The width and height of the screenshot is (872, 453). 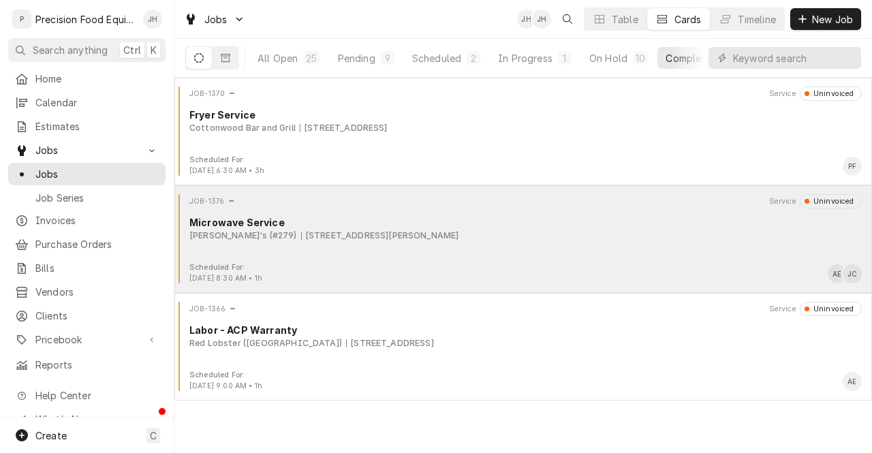 I want to click on div: JC, so click(x=852, y=274).